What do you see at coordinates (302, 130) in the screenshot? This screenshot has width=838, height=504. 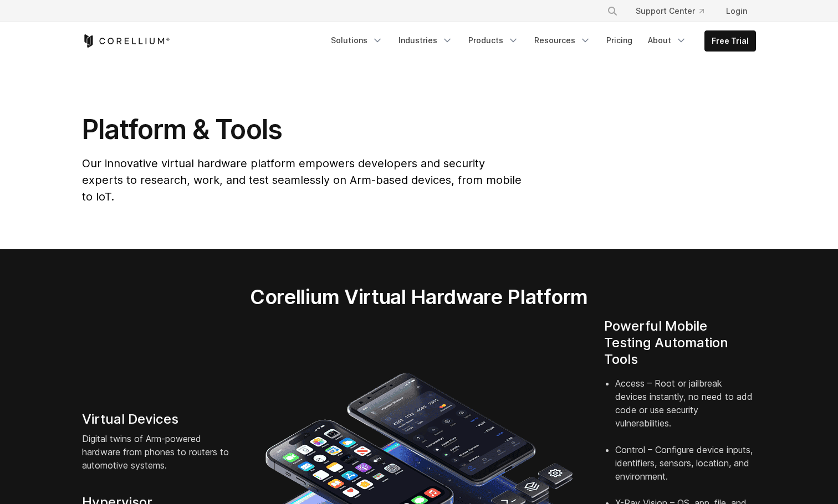 I see `h1: Platform & Tools` at bounding box center [302, 130].